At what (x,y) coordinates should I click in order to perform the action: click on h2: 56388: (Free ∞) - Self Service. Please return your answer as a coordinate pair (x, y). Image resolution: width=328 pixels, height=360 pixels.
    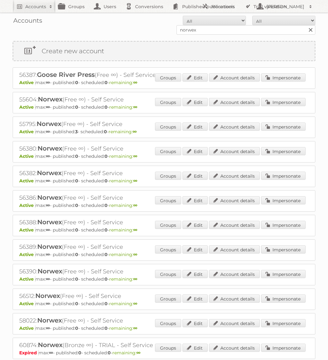
    Looking at the image, I should click on (130, 223).